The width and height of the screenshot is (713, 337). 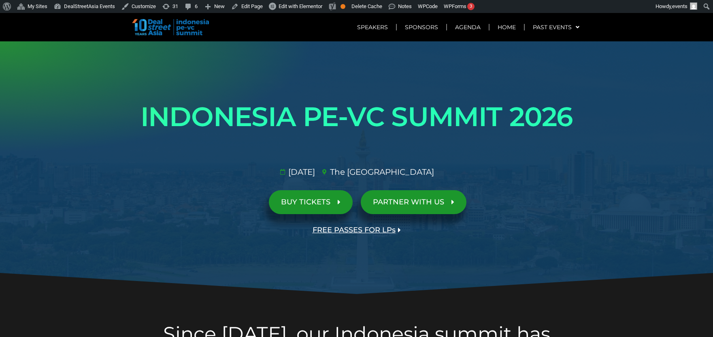 I want to click on h1: INDONESIA PE-VC SUMMIT 2026, so click(x=357, y=117).